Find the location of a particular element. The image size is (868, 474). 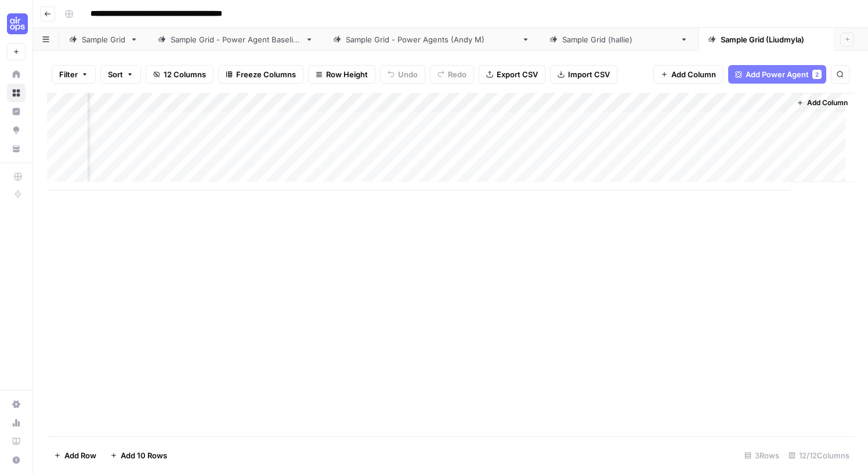

button: Freeze Columns is located at coordinates (261, 74).